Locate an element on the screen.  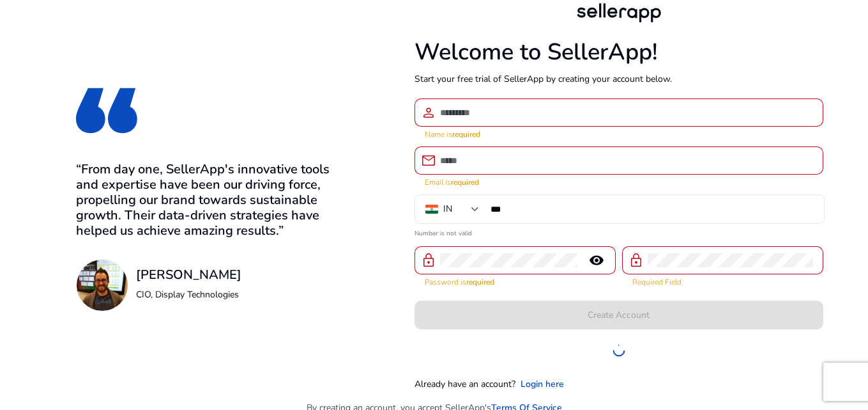
span: email is located at coordinates (429, 160).